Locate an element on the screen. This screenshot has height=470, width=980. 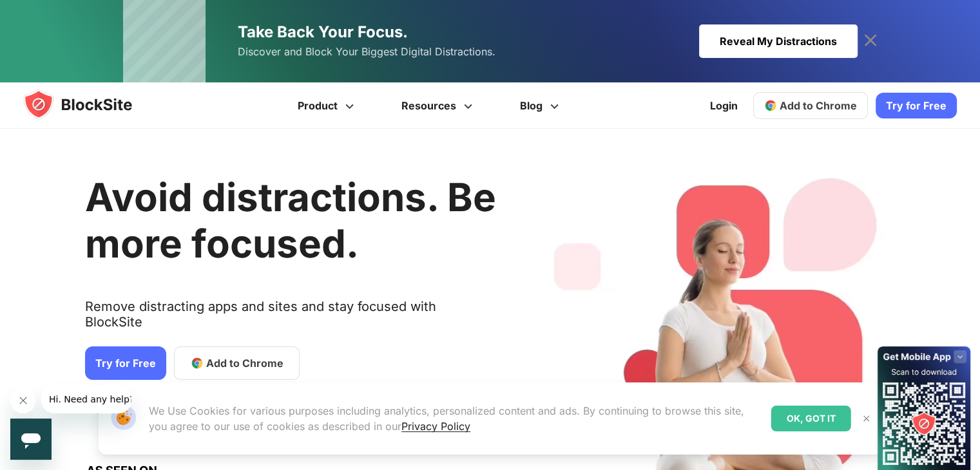
img: Close is located at coordinates (866, 419).